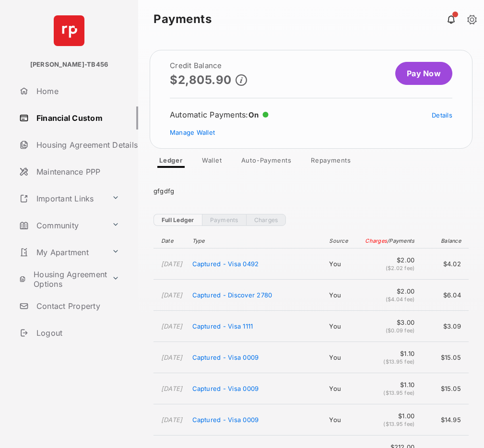 Image resolution: width=484 pixels, height=448 pixels. I want to click on span: ($0.09 fee), so click(400, 330).